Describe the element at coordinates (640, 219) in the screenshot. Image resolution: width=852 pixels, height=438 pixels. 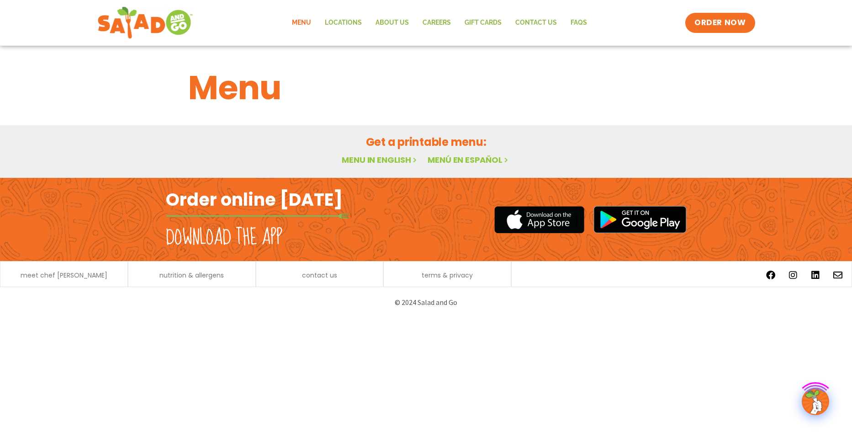
I see `img: google_play` at that location.